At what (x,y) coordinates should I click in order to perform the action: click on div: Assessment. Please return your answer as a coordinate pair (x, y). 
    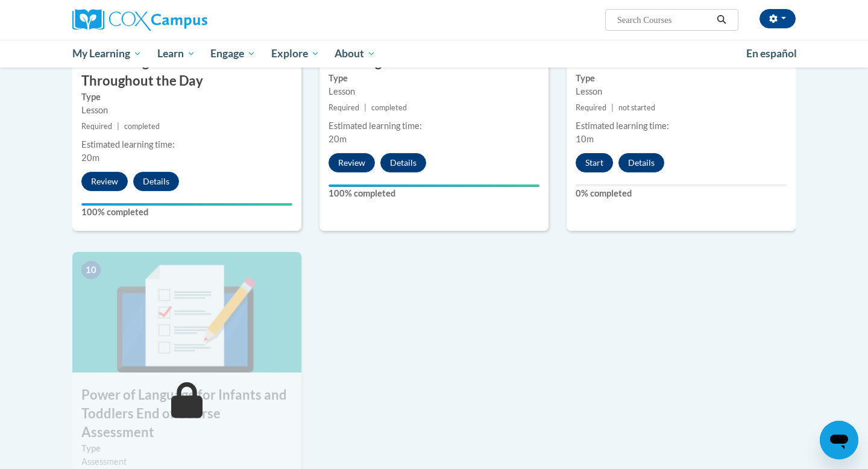
    Looking at the image, I should click on (187, 461).